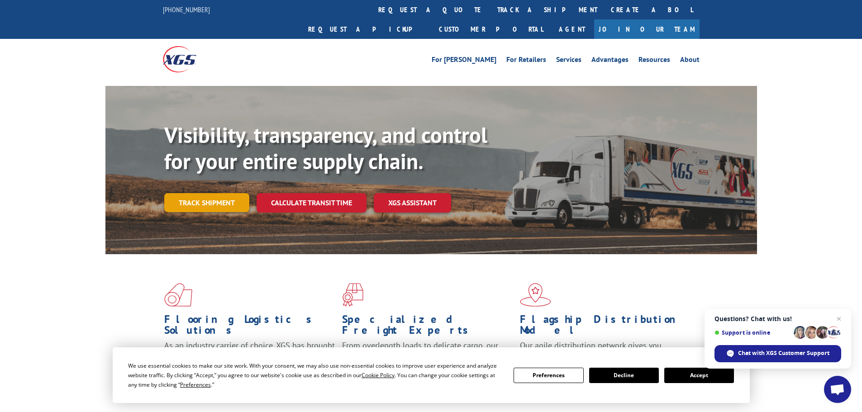 The image size is (862, 412). Describe the element at coordinates (431, 375) in the screenshot. I see `div: Cookie Consent Prompt` at that location.